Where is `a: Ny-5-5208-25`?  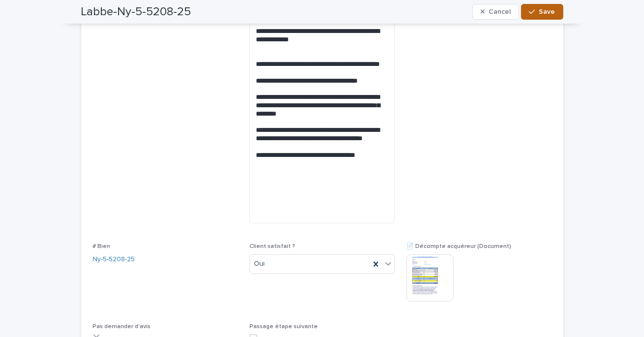 a: Ny-5-5208-25 is located at coordinates (114, 259).